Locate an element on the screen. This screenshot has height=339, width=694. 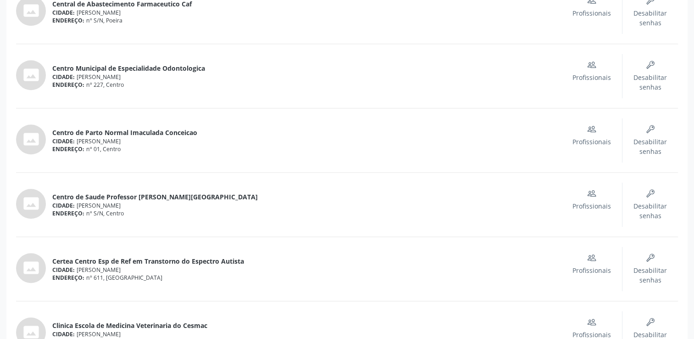
div: nº 01, Centro is located at coordinates (307, 149).